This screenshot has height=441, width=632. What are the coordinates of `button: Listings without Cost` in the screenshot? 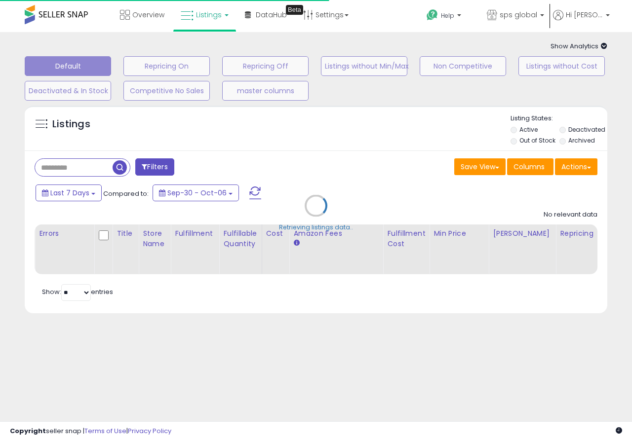 It's located at (561, 66).